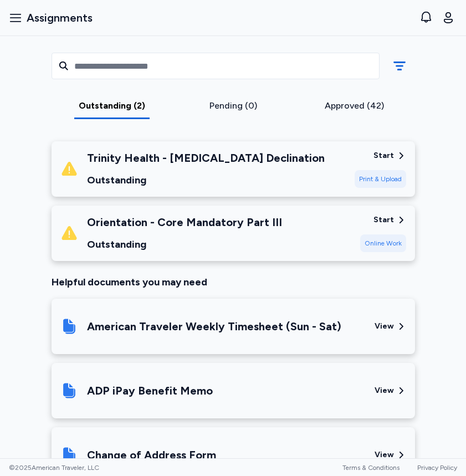  I want to click on div: Outstanding (2), so click(112, 106).